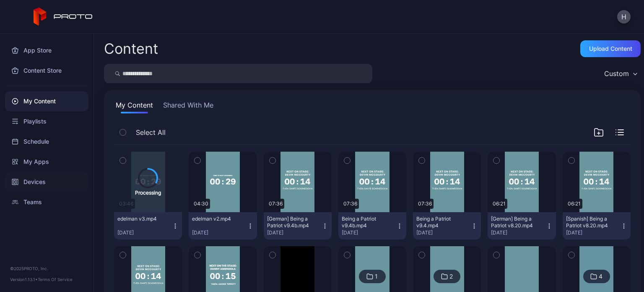 This screenshot has width=644, height=292. What do you see at coordinates (47, 101) in the screenshot?
I see `a: My Content` at bounding box center [47, 101].